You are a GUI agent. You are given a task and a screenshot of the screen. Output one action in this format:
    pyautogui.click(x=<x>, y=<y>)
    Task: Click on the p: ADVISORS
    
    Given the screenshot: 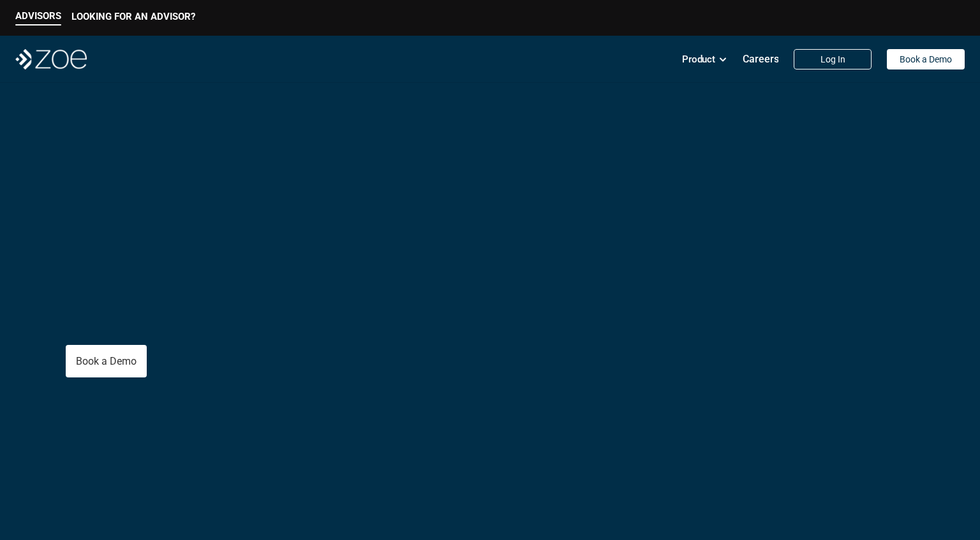 What is the action you would take?
    pyautogui.click(x=39, y=16)
    